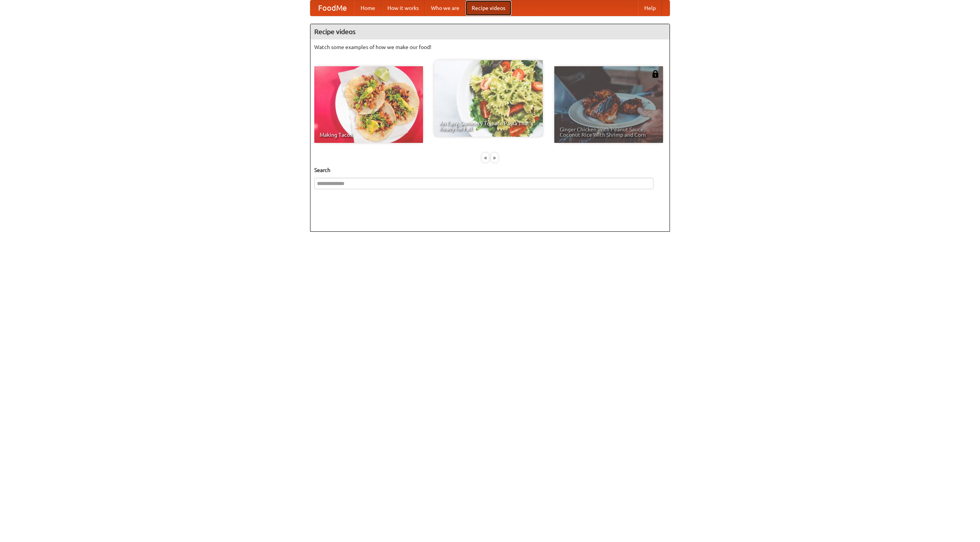 The height and width of the screenshot is (542, 980). What do you see at coordinates (368, 8) in the screenshot?
I see `a: Home` at bounding box center [368, 8].